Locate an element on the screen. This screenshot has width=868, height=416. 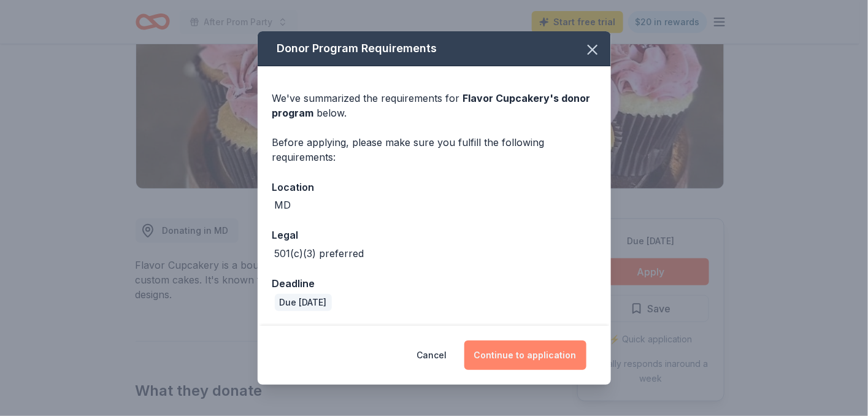
div: Deadline is located at coordinates (435, 284).